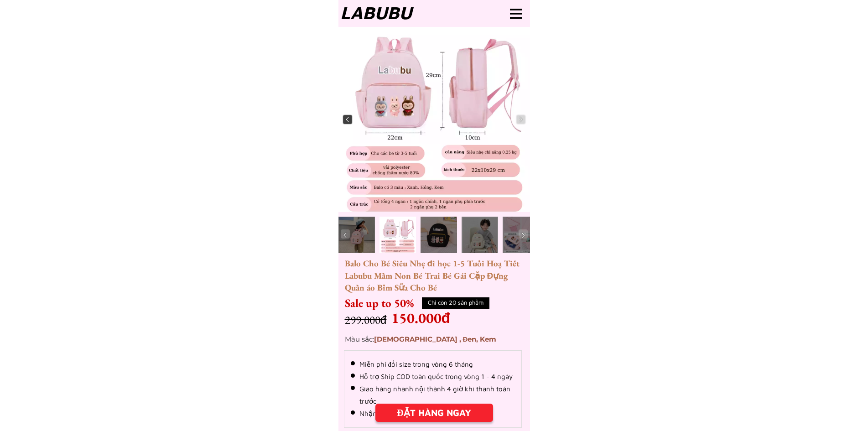 The image size is (868, 431). I want to click on h4: Chỉ còn 20 sản phẩm, so click(455, 303).